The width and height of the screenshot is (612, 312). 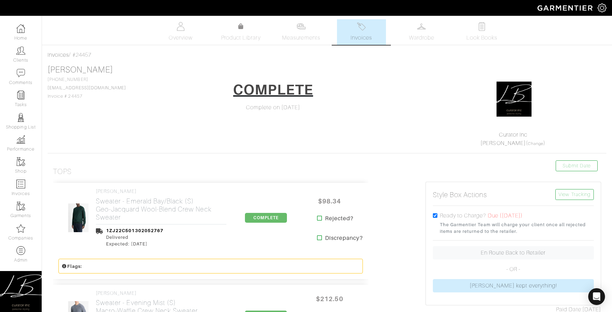 I want to click on strong: Discrepancy?, so click(x=344, y=238).